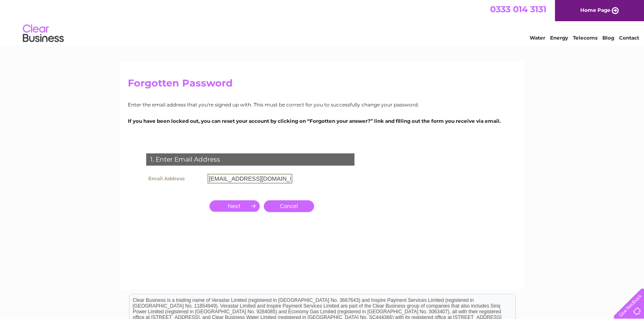  What do you see at coordinates (538, 38) in the screenshot?
I see `a: Water` at bounding box center [538, 38].